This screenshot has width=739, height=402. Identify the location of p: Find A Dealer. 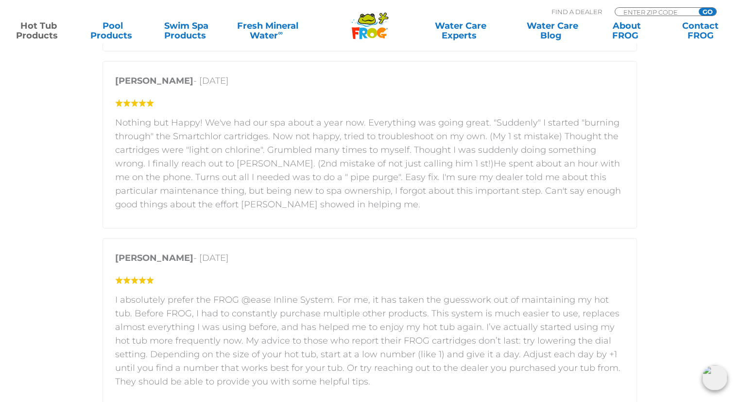
(577, 12).